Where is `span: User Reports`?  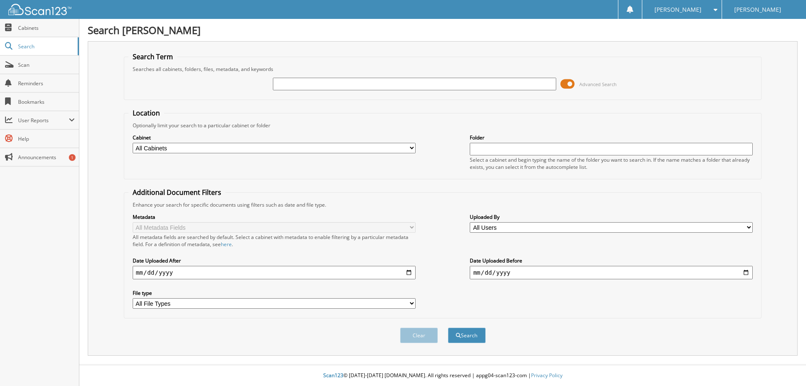 span: User Reports is located at coordinates (43, 120).